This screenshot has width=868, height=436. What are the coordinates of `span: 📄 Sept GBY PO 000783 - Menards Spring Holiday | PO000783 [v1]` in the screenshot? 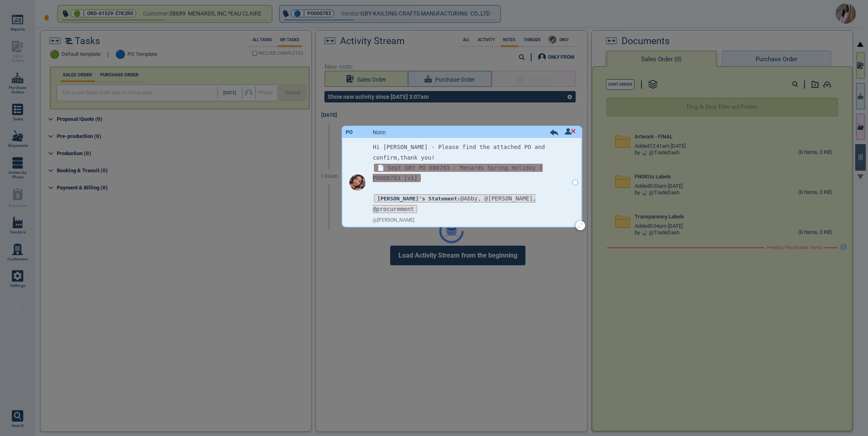 It's located at (457, 172).